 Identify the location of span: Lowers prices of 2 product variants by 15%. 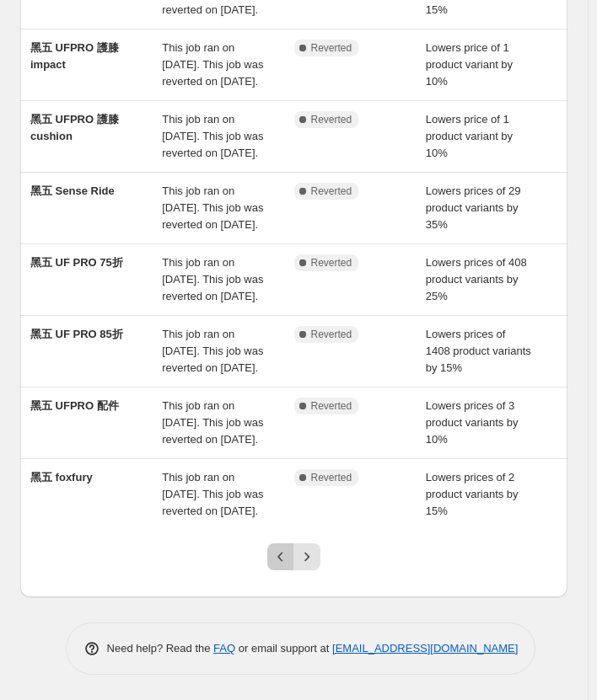
(472, 494).